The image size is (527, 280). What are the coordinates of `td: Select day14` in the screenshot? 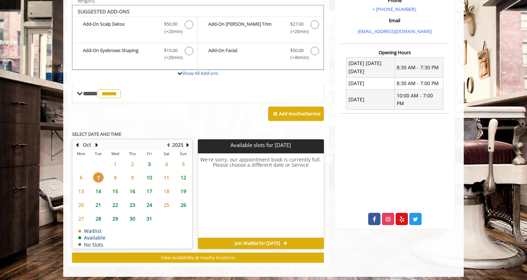 It's located at (98, 191).